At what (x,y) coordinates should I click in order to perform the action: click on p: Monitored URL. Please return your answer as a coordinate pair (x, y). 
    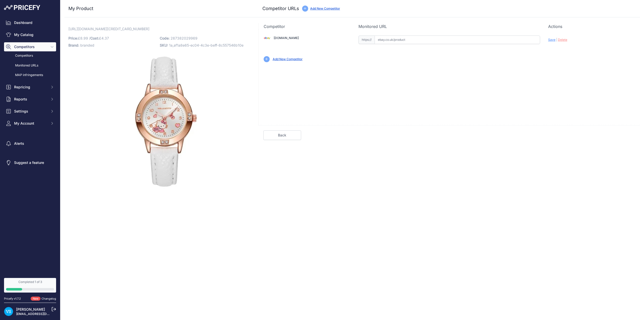
    Looking at the image, I should click on (450, 26).